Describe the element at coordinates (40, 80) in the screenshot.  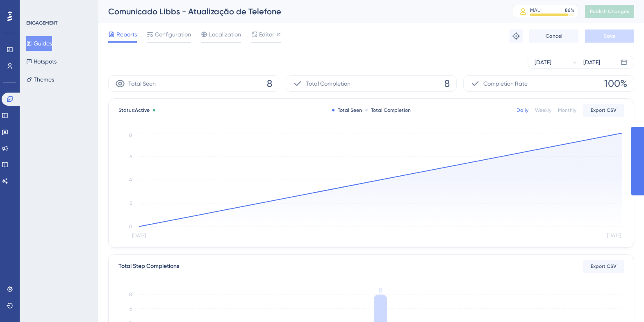
I see `button: Themes` at that location.